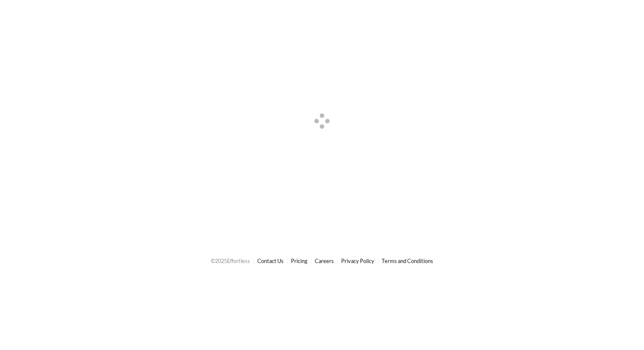 Image resolution: width=644 pixels, height=350 pixels. I want to click on a: Contact Us, so click(271, 260).